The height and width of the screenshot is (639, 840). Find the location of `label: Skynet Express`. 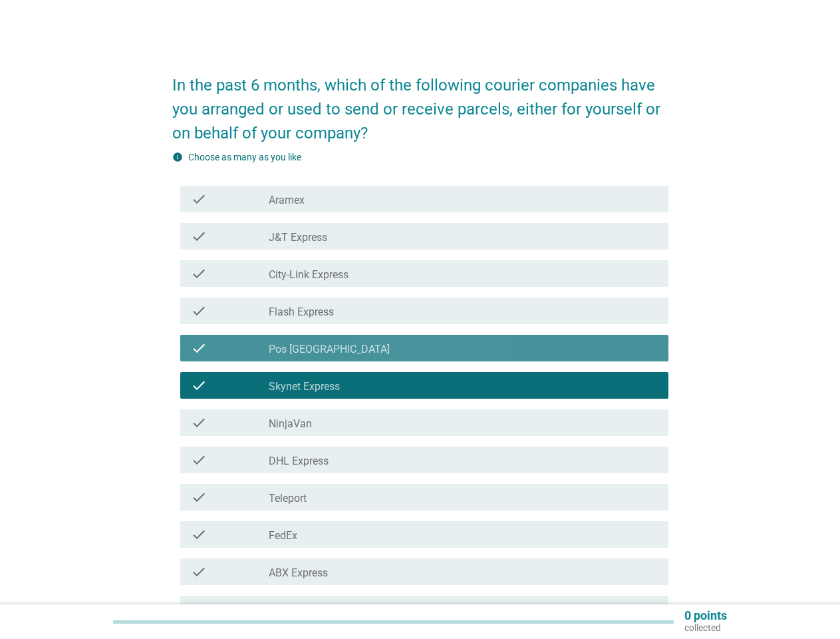

label: Skynet Express is located at coordinates (304, 387).